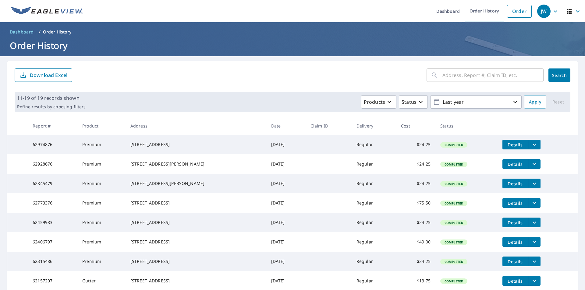 The image size is (585, 290). Describe the element at coordinates (415, 242) in the screenshot. I see `td: $49.00` at that location.